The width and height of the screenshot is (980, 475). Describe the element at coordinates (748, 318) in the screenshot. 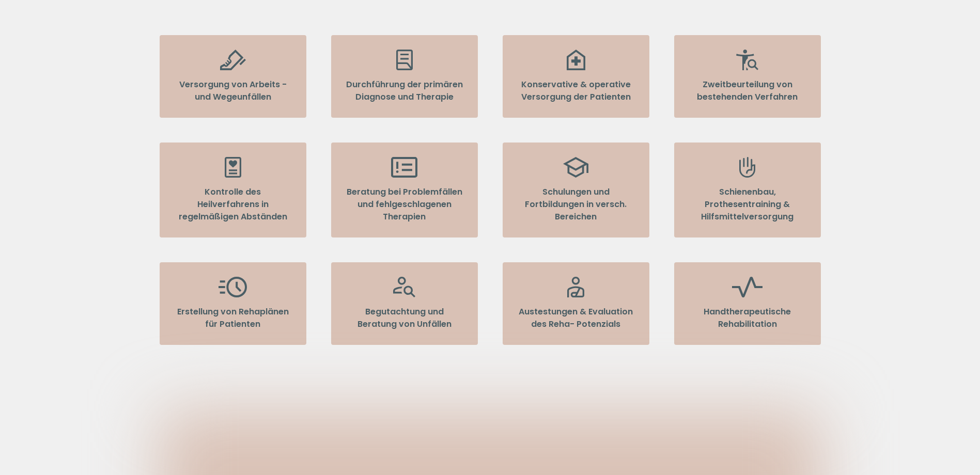

I see `p: Handtherapeutische Rehabilitation` at that location.